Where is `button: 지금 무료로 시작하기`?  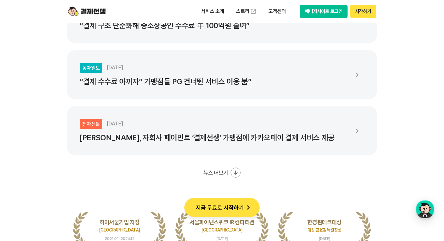 button: 지금 무료로 시작하기 is located at coordinates (222, 207).